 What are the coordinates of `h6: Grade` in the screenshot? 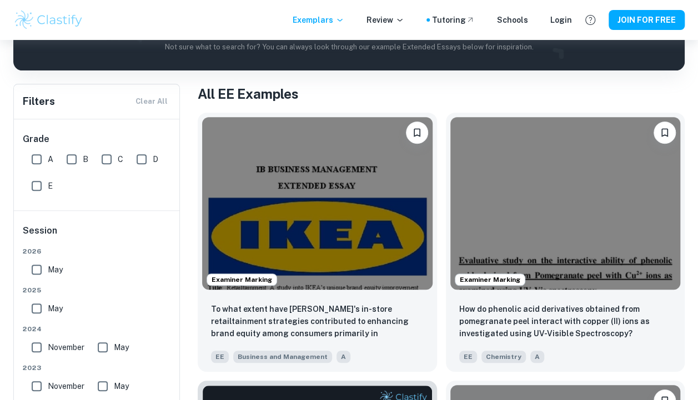 It's located at (97, 139).